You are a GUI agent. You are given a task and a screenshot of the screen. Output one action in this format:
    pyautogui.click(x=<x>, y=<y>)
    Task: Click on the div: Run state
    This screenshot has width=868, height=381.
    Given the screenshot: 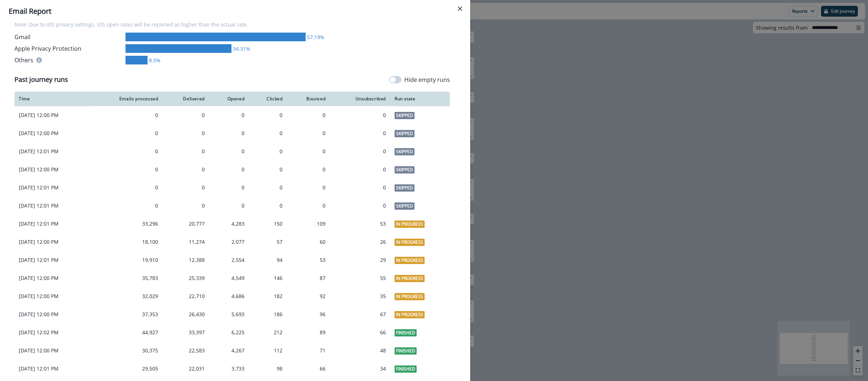 What is the action you would take?
    pyautogui.click(x=420, y=99)
    